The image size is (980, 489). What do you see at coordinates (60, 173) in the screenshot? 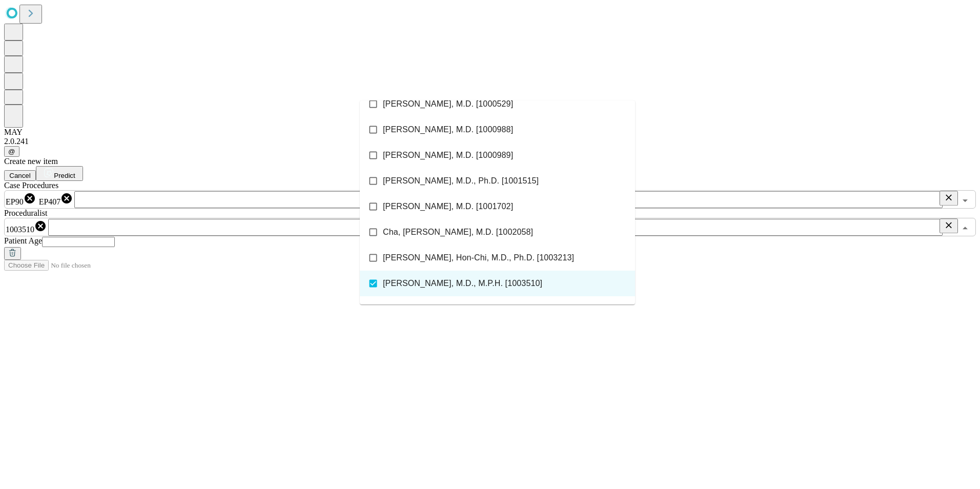
I see `button: Predict` at bounding box center [60, 173].